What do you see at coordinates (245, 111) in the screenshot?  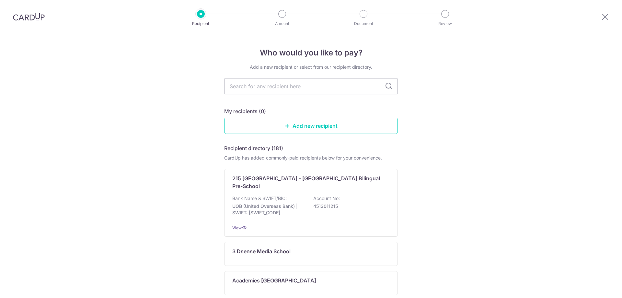 I see `h5: My recipients (0)` at bounding box center [245, 111].